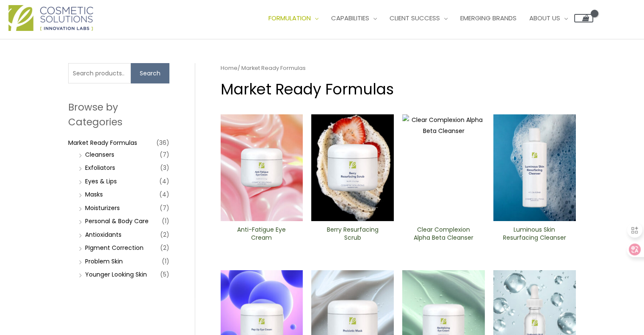 The image size is (644, 335). I want to click on a: Luminous Skin Resurfacing ​Cleanser, so click(535, 235).